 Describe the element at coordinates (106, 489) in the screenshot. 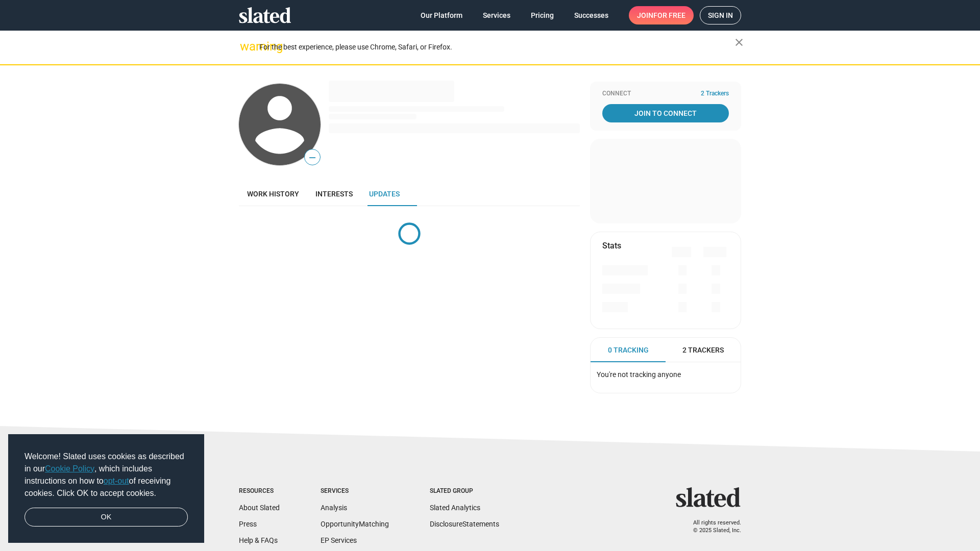

I see `div: cookieconsent` at that location.